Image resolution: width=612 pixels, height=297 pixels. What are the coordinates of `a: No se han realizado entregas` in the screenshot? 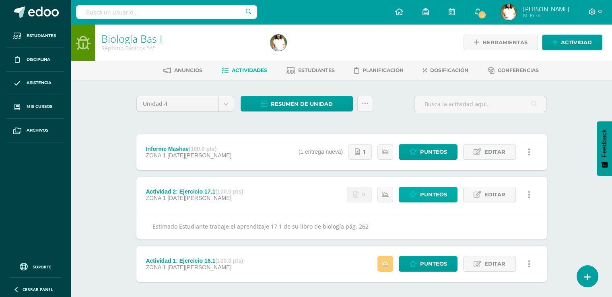 It's located at (359, 194).